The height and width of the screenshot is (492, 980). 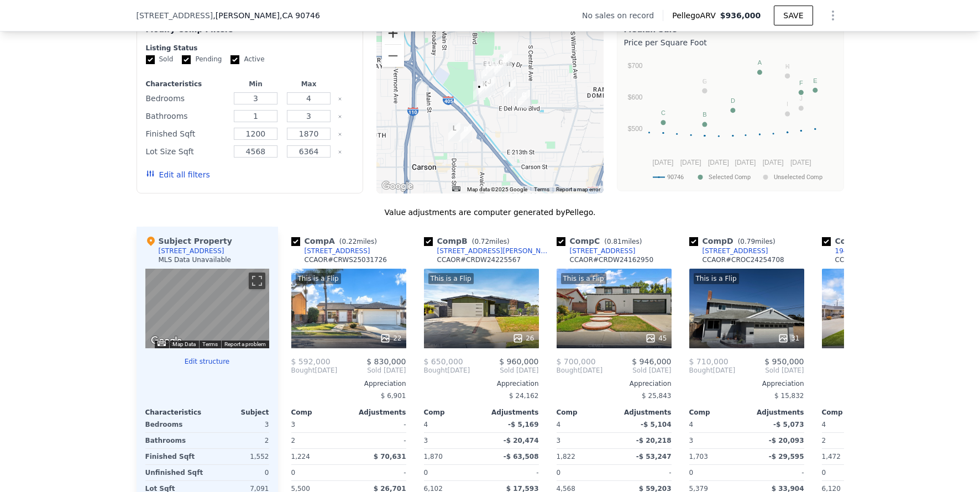 What do you see at coordinates (696, 16) in the screenshot?
I see `span: Pellego ARV` at bounding box center [696, 16].